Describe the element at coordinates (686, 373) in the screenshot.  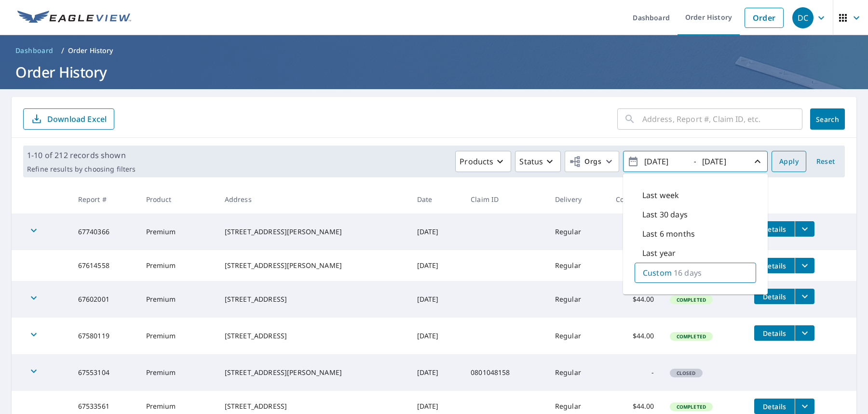
I see `span: Closed` at that location.